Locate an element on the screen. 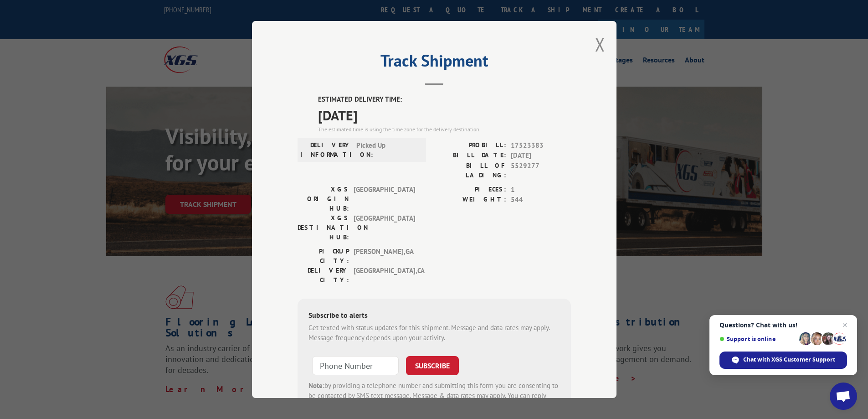 This screenshot has height=419, width=868. label: BILL DATE: is located at coordinates (470, 155).